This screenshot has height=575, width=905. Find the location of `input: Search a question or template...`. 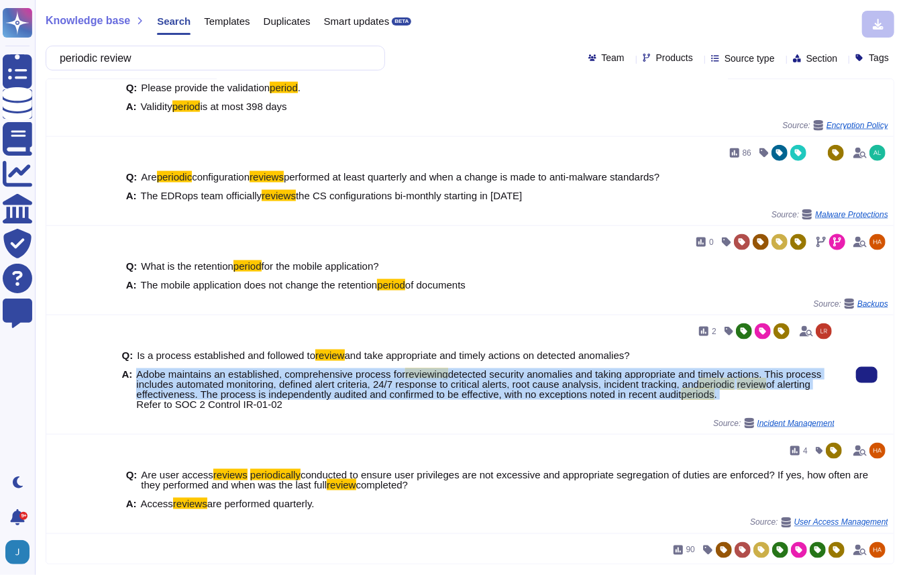

input: Search a question or template... is located at coordinates (212, 58).